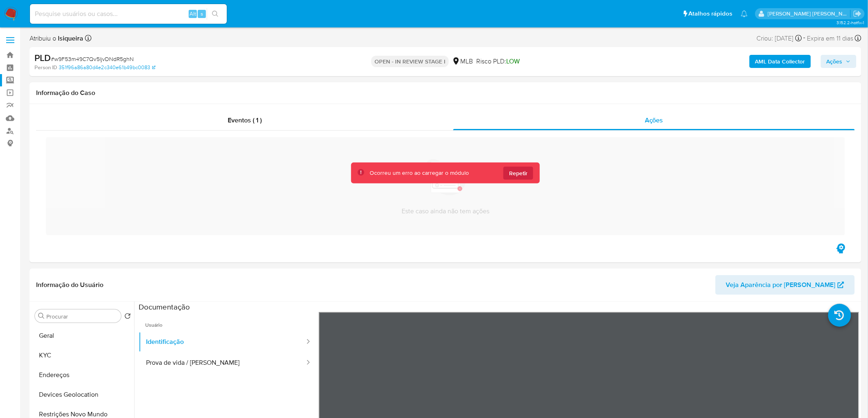 The image size is (868, 418). Describe the element at coordinates (83, 355) in the screenshot. I see `button: KYC` at that location.